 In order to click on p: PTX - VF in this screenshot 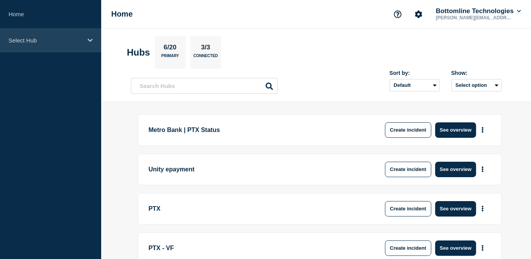, I will do `click(255, 248)`.